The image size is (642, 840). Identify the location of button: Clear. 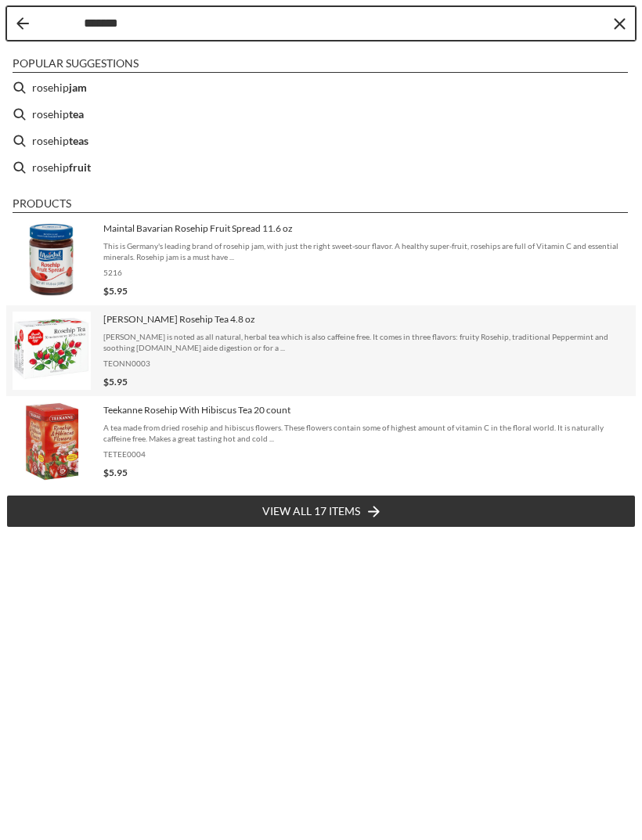
(619, 23).